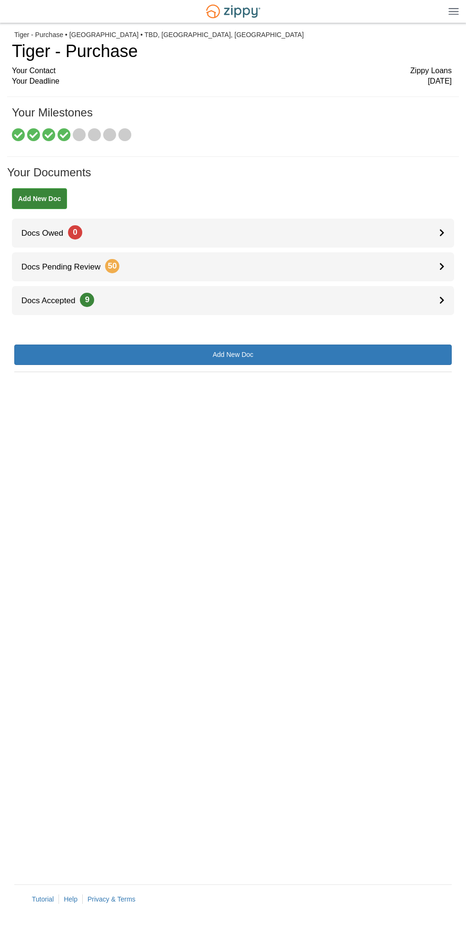  What do you see at coordinates (233, 177) in the screenshot?
I see `h1: Your Documents` at bounding box center [233, 177].